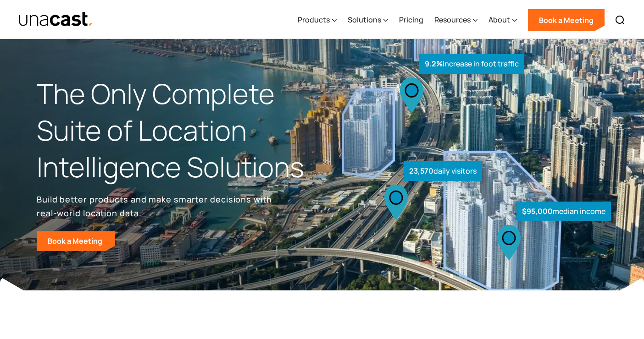 The width and height of the screenshot is (644, 339). Describe the element at coordinates (564, 211) in the screenshot. I see `div: median income` at that location.